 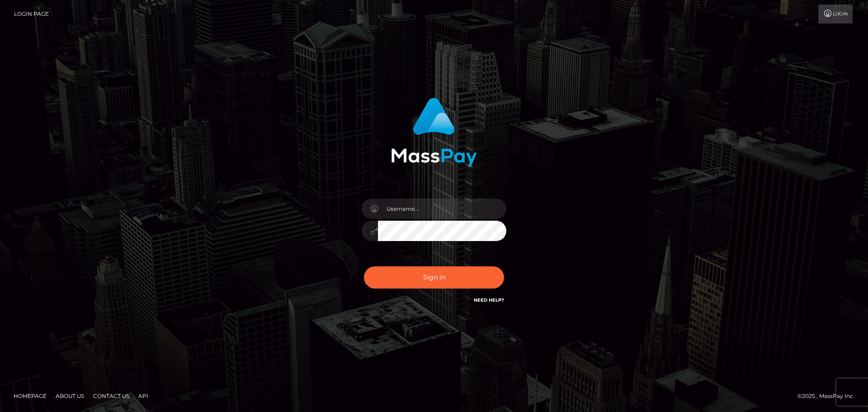 What do you see at coordinates (829, 397) in the screenshot?
I see `div: © 2025 , MassPay Inc.` at bounding box center [829, 397].